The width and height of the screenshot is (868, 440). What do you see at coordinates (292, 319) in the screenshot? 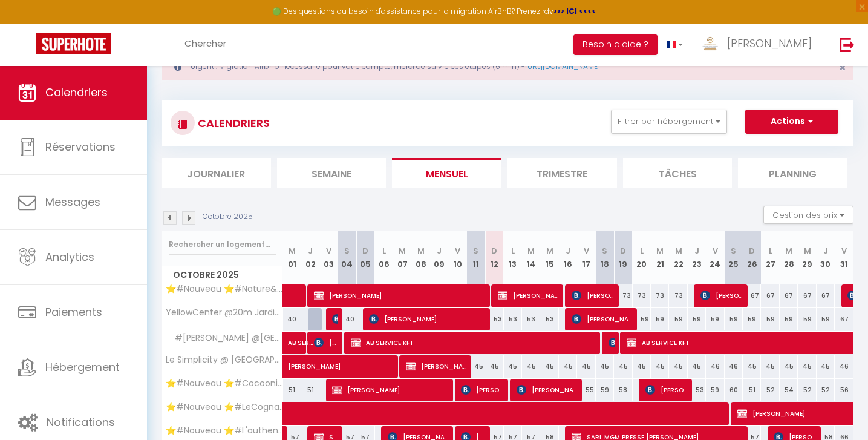
I see `div: 40` at bounding box center [292, 319].